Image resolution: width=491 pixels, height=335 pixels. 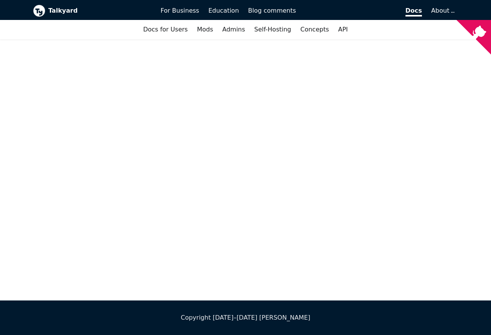 What do you see at coordinates (39, 11) in the screenshot?
I see `img: Talkyard logo` at bounding box center [39, 11].